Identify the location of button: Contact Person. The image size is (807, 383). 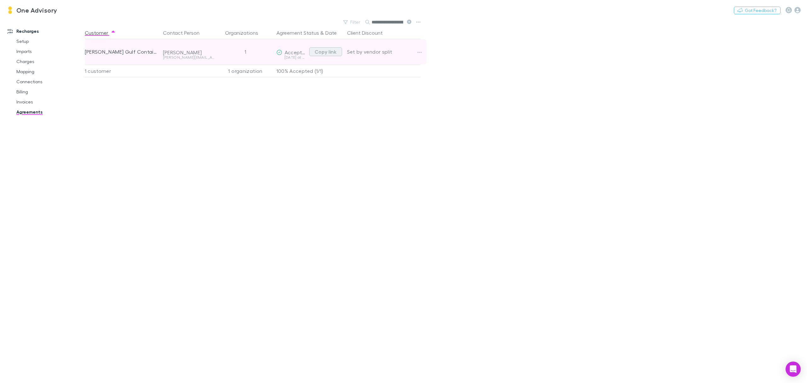
(185, 33).